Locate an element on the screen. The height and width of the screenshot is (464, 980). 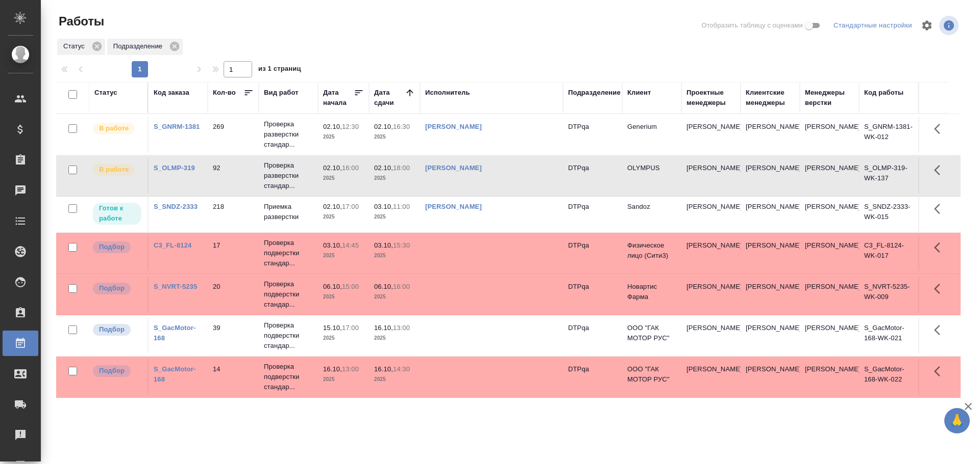
p: 12:30 is located at coordinates (350, 127).